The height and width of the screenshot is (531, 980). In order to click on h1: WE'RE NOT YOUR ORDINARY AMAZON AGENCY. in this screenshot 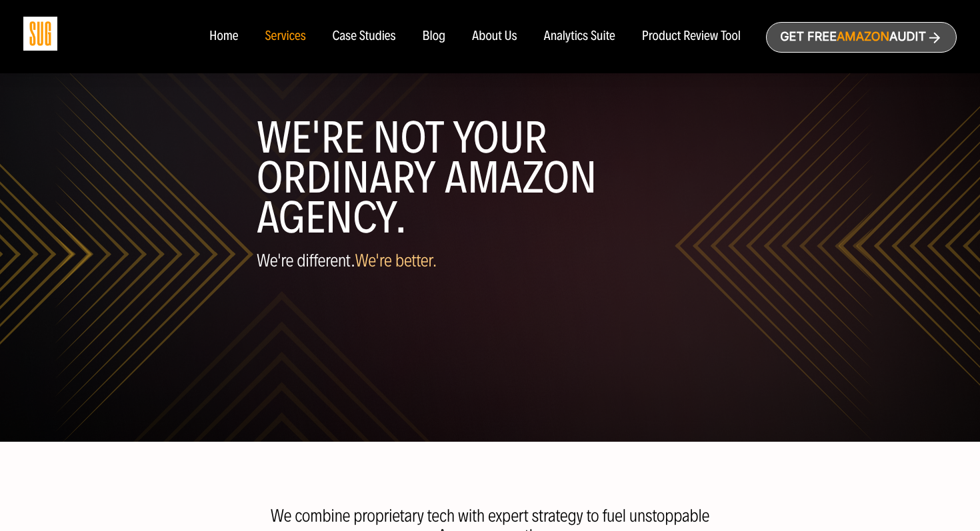, I will do `click(490, 178)`.